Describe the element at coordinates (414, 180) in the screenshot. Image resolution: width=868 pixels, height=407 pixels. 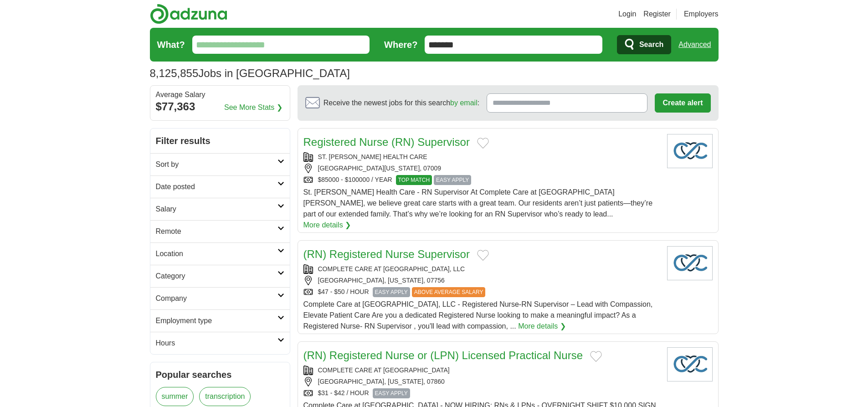
I see `span: TOP MATCH` at that location.